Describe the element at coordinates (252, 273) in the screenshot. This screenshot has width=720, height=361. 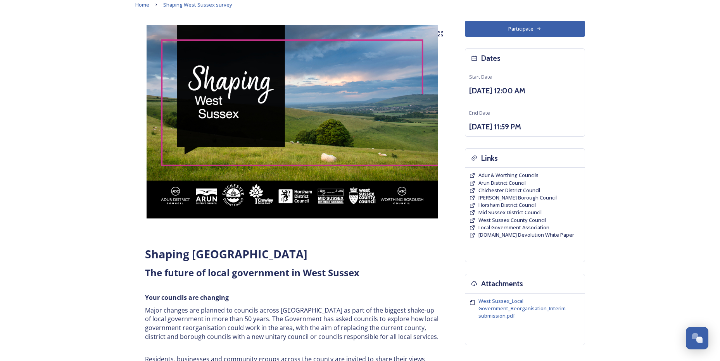
I see `strong: The future of local government in West Sussex` at that location.